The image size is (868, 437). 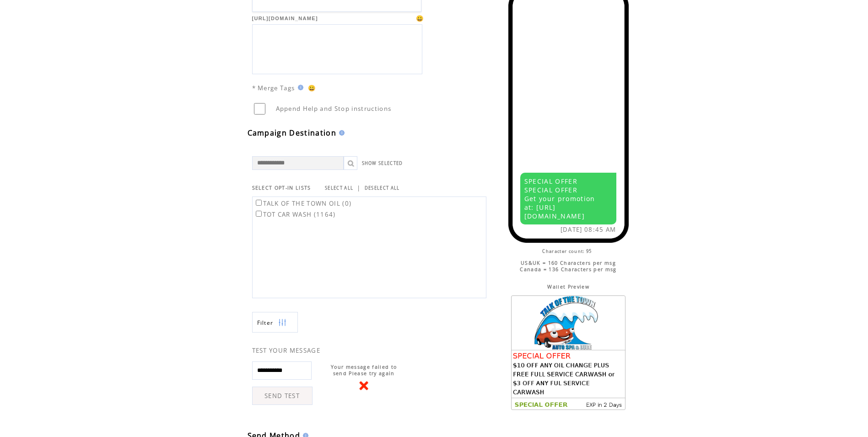 I want to click on span: Wallet Preview, so click(x=569, y=287).